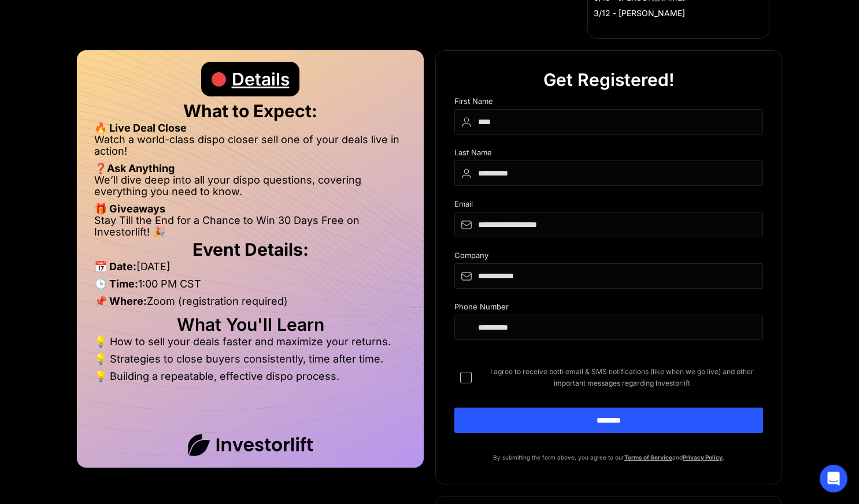 This screenshot has height=504, width=859. Describe the element at coordinates (833, 479) in the screenshot. I see `div: Open Intercom Messenger` at that location.